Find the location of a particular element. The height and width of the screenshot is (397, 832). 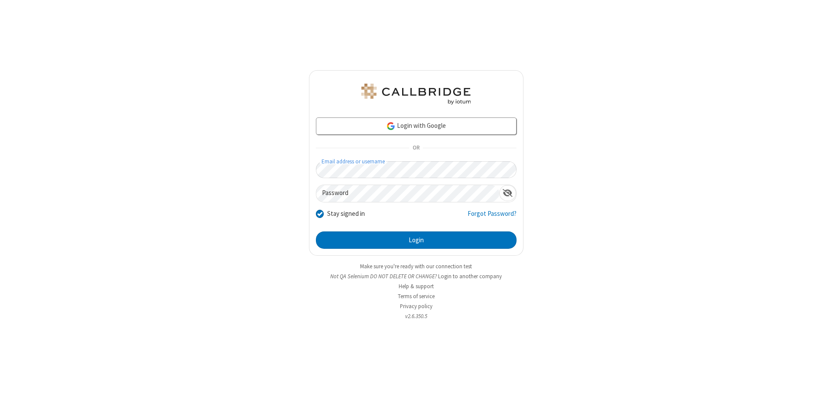

div: Show password is located at coordinates (507, 193).